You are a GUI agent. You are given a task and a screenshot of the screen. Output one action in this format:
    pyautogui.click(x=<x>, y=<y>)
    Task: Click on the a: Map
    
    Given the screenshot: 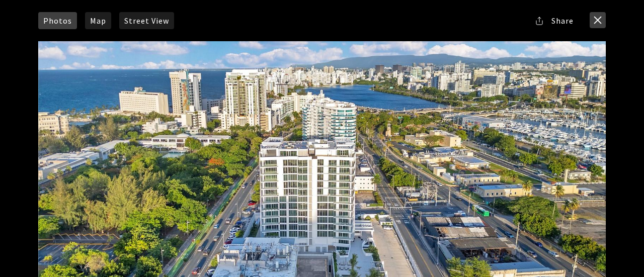 What is the action you would take?
    pyautogui.click(x=98, y=21)
    